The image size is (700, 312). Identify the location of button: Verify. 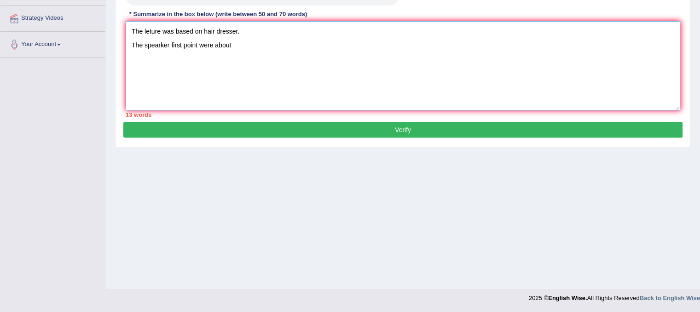
(403, 130).